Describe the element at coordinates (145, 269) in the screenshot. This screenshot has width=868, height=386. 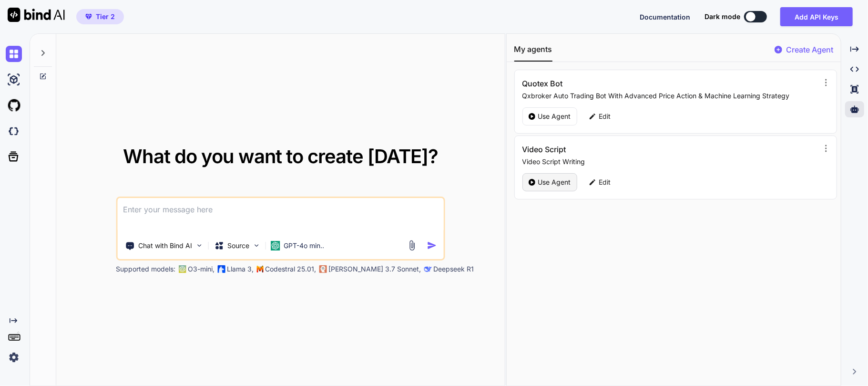
I see `p: Supported models:` at that location.